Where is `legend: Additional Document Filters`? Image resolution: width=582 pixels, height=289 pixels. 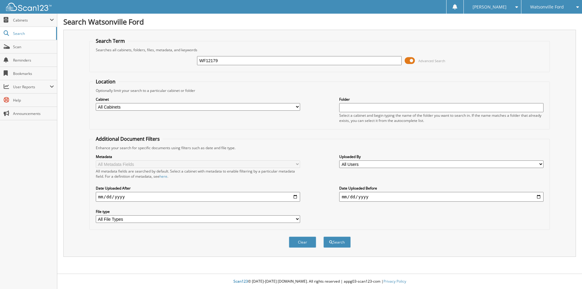
legend: Additional Document Filters is located at coordinates (128, 139).